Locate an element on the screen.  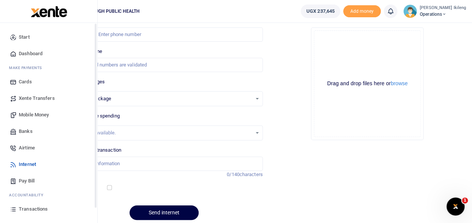
div: File Uploader is located at coordinates (367, 84).